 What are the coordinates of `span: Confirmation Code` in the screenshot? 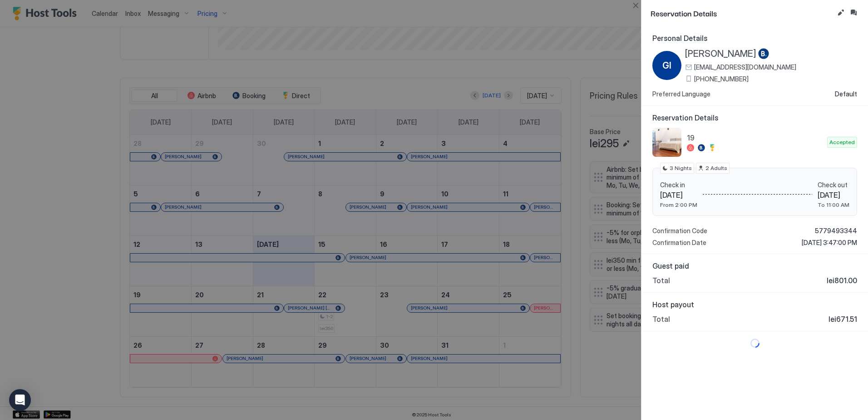 It's located at (680, 231).